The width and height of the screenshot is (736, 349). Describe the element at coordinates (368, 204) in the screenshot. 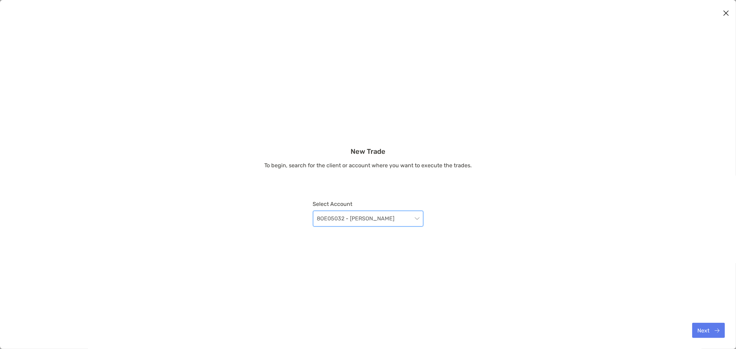

I see `label: Select Account` at that location.